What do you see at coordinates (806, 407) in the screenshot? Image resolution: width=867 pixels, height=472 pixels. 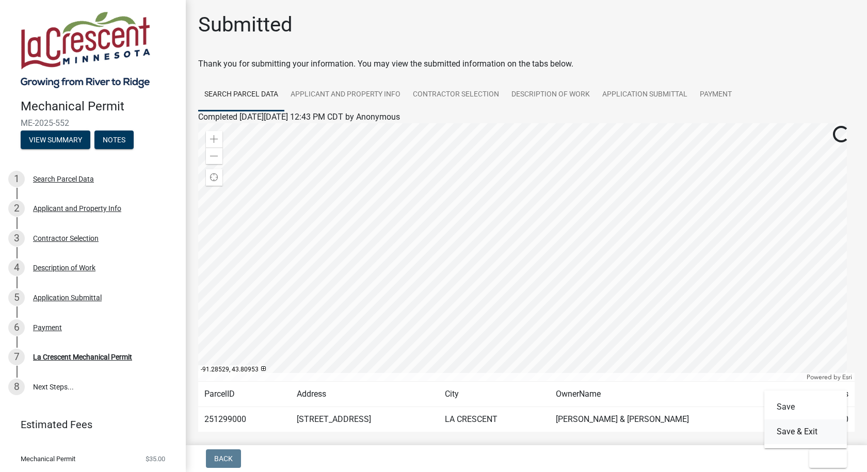 I see `button: Save` at bounding box center [806, 407].